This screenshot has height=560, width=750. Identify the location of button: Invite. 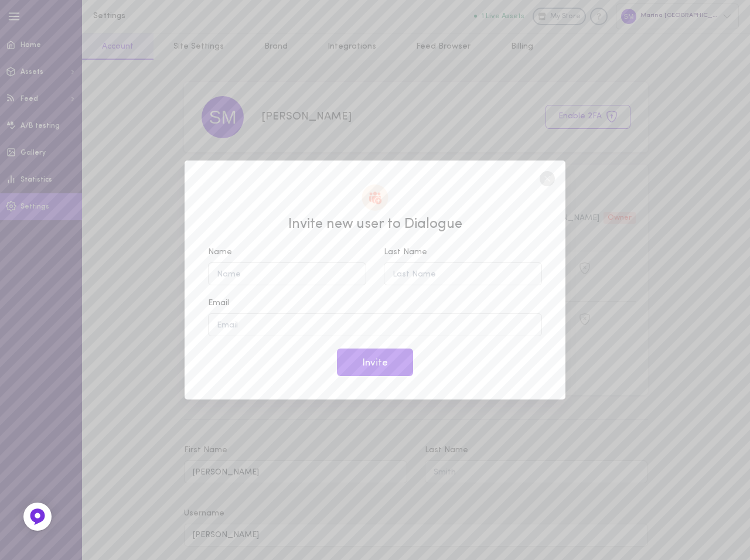
(375, 361).